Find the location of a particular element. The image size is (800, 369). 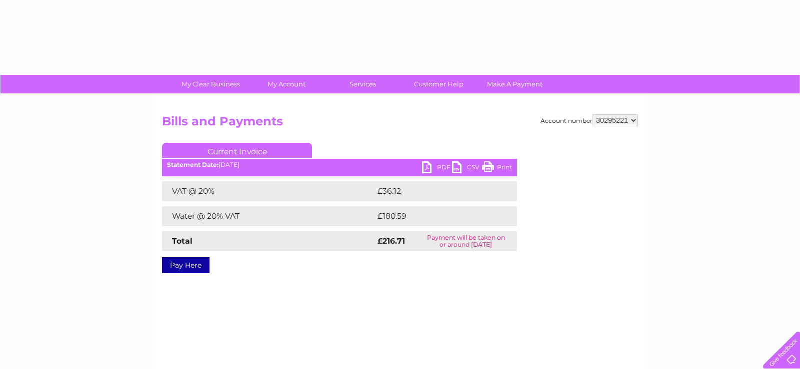

a: Make A Payment is located at coordinates (514, 84).